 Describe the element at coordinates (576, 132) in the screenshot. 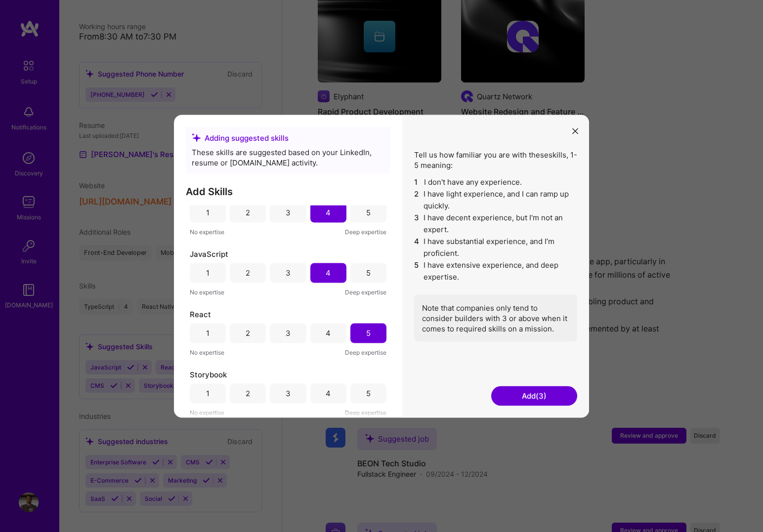

I see `i: icon Close` at that location.